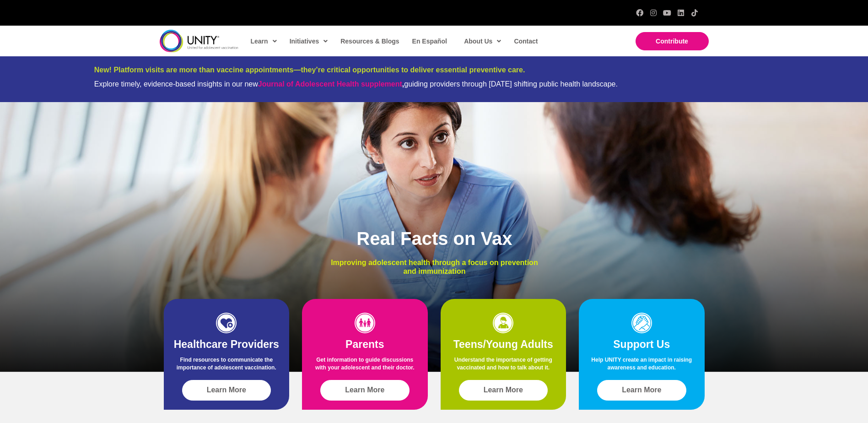 This screenshot has width=868, height=423. Describe the element at coordinates (483, 41) in the screenshot. I see `span: About Us` at that location.